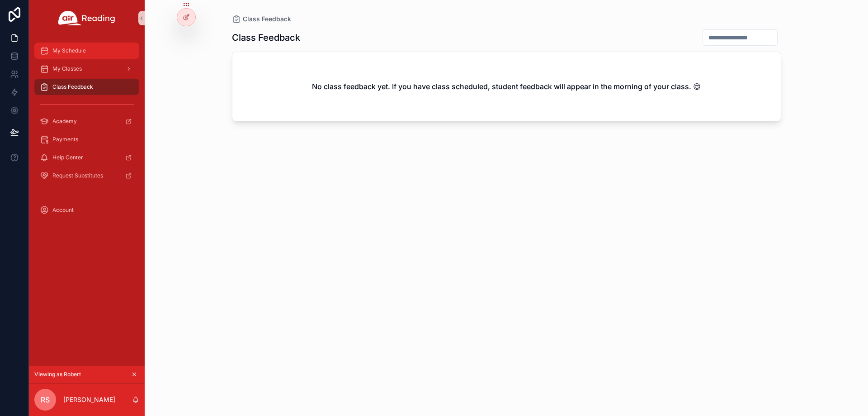 The width and height of the screenshot is (868, 416). I want to click on span: Viewing as Robert, so click(58, 374).